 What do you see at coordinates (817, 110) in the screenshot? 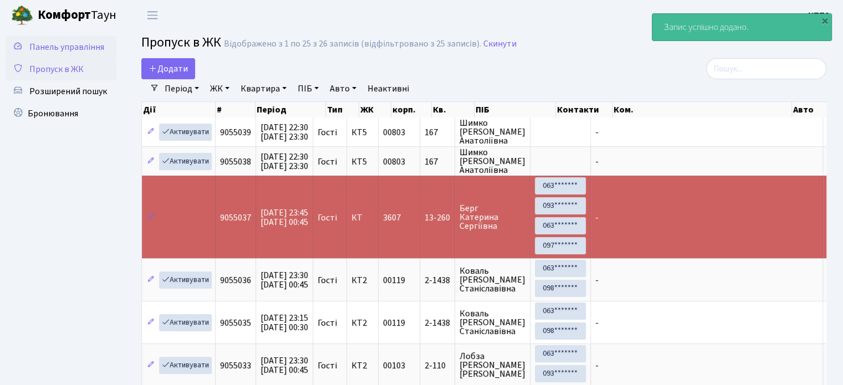
I see `th: Авто` at bounding box center [817, 110].